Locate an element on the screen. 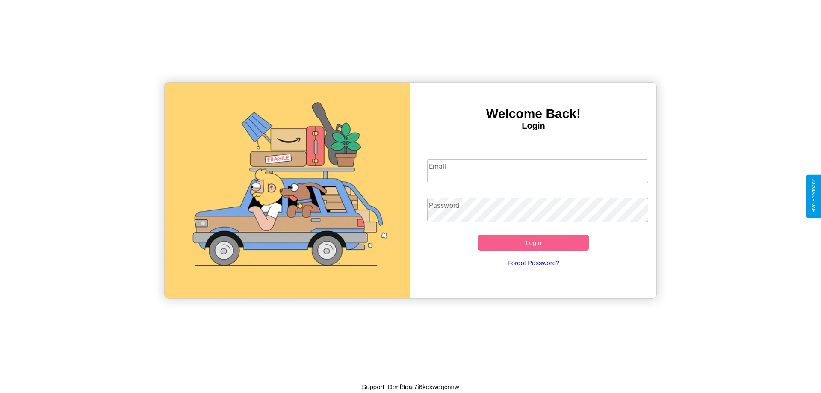 The image size is (821, 393). h3: Welcome Back! is located at coordinates (533, 114).